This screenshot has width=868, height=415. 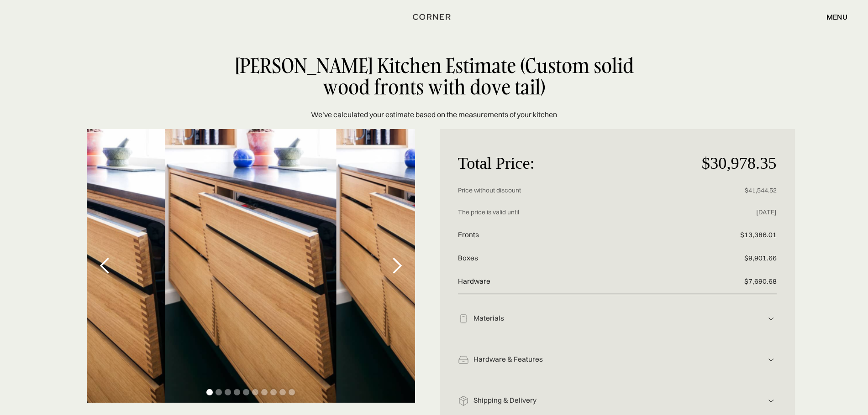 What do you see at coordinates (292, 393) in the screenshot?
I see `div: Show slide 10 of 10` at bounding box center [292, 393].